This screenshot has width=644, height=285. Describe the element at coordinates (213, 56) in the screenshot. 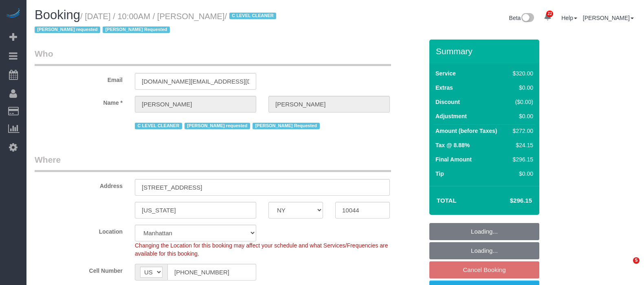

I see `legend: Who` at that location.